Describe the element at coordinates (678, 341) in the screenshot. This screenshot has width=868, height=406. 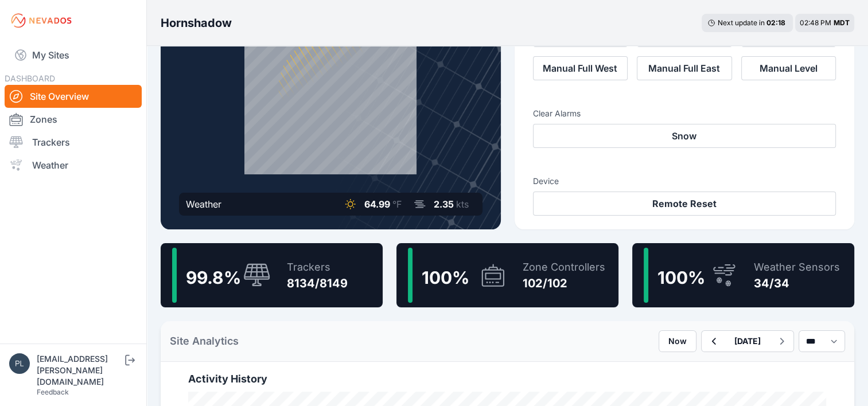
I see `button: Now` at that location.